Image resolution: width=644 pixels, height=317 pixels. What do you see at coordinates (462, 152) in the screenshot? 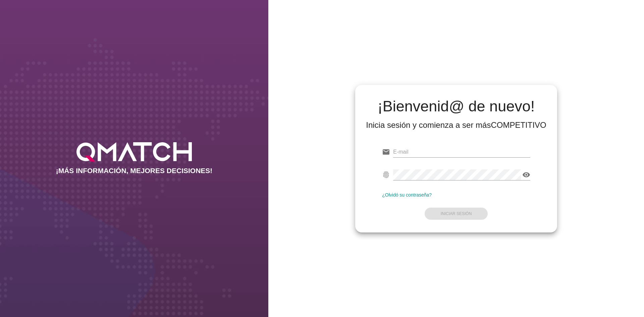
I see `input: E-mail` at bounding box center [462, 152].